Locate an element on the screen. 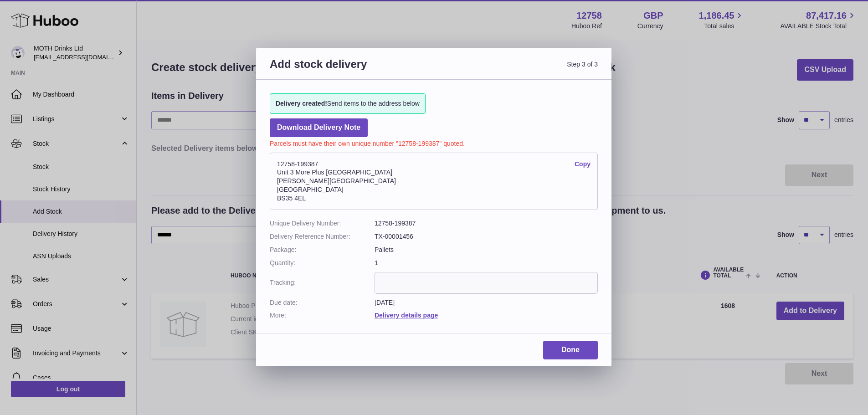 This screenshot has width=868, height=415. a: Done is located at coordinates (570, 350).